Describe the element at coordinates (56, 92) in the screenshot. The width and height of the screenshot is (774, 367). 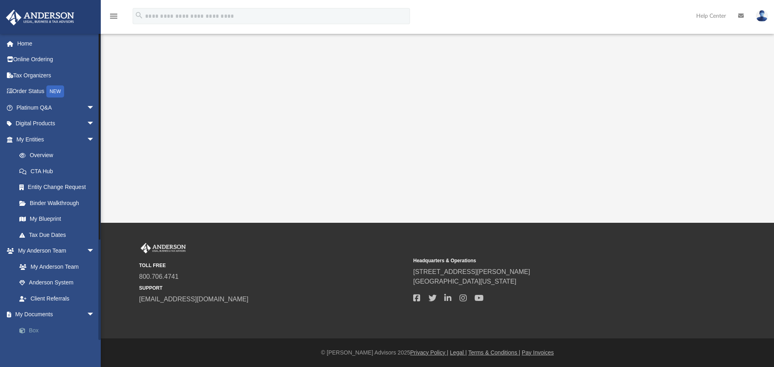
I see `a: Order StatusNEW` at that location.